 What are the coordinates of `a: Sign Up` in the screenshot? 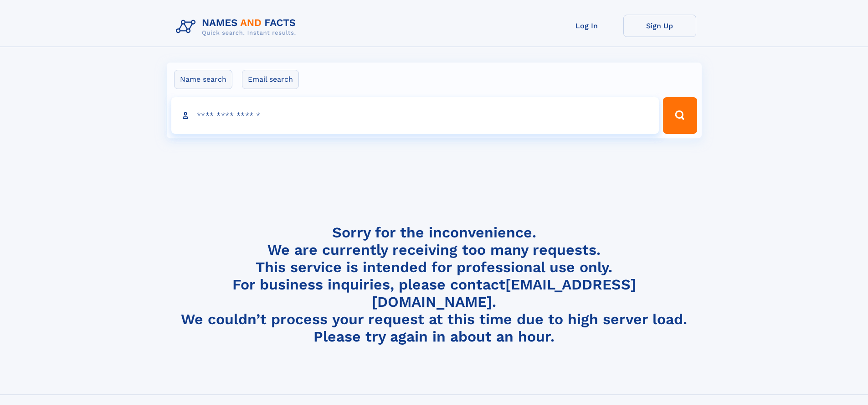 It's located at (660, 25).